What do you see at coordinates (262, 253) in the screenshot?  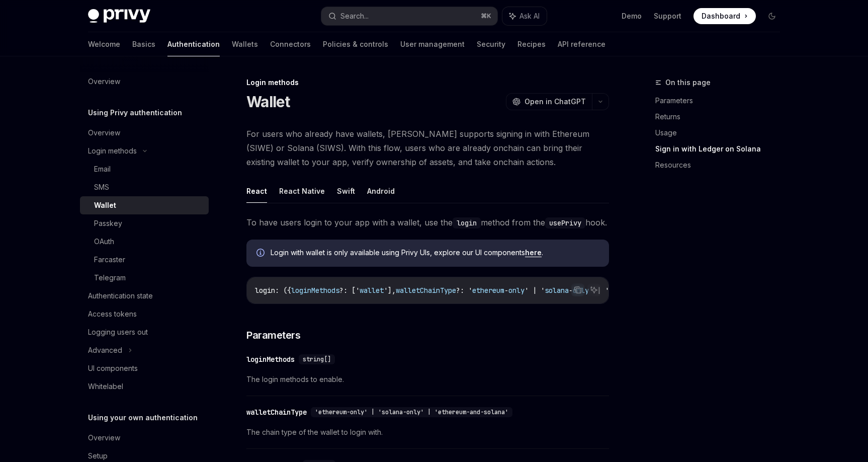 I see `svg: Info` at bounding box center [262, 253].